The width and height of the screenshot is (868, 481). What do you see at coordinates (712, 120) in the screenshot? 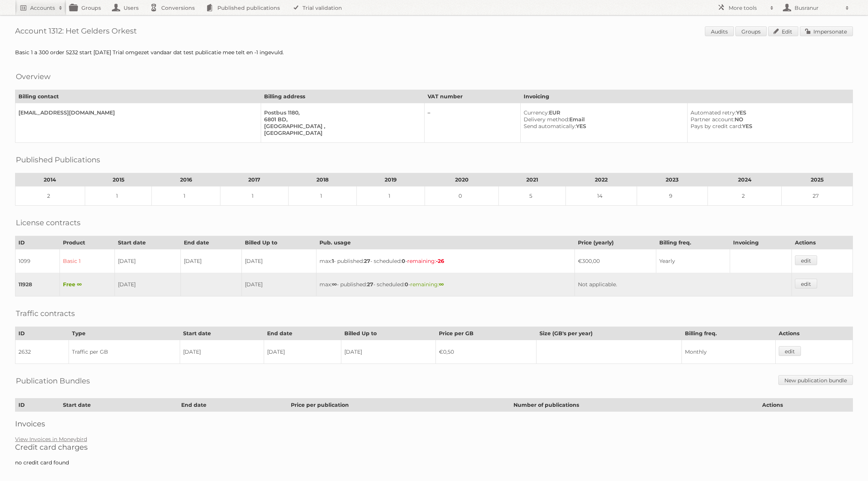
I see `span: Partner account:` at bounding box center [712, 120].